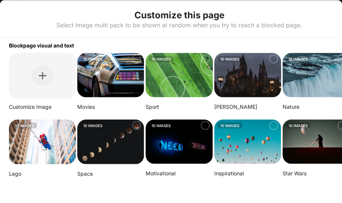  What do you see at coordinates (110, 173) in the screenshot?
I see `div: Space` at bounding box center [110, 173].